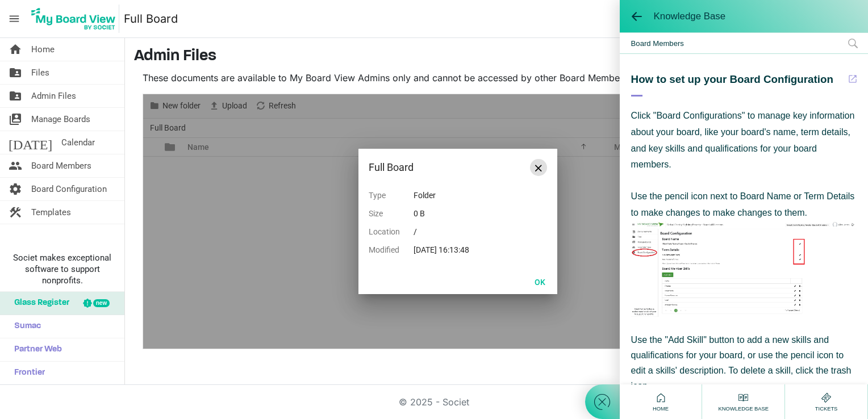  I want to click on td: Size, so click(391, 214).